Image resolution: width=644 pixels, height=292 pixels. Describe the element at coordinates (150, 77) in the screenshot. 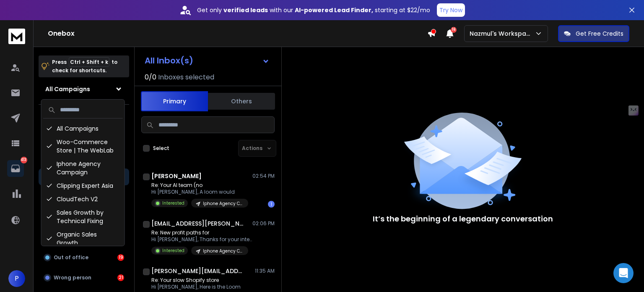

I see `span: 0 / 0` at that location.